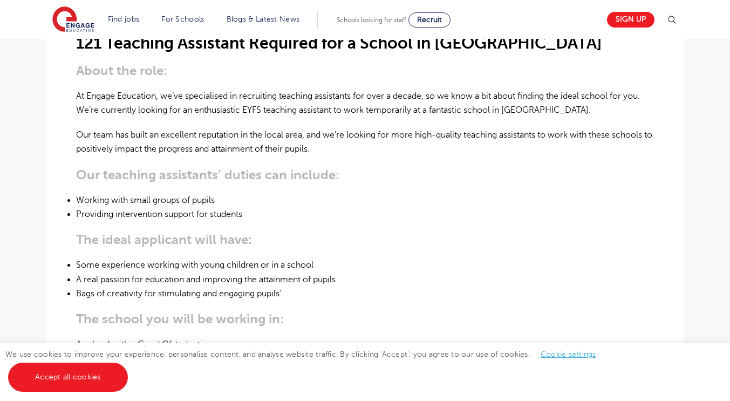  Describe the element at coordinates (124, 19) in the screenshot. I see `a: Find jobs` at that location.